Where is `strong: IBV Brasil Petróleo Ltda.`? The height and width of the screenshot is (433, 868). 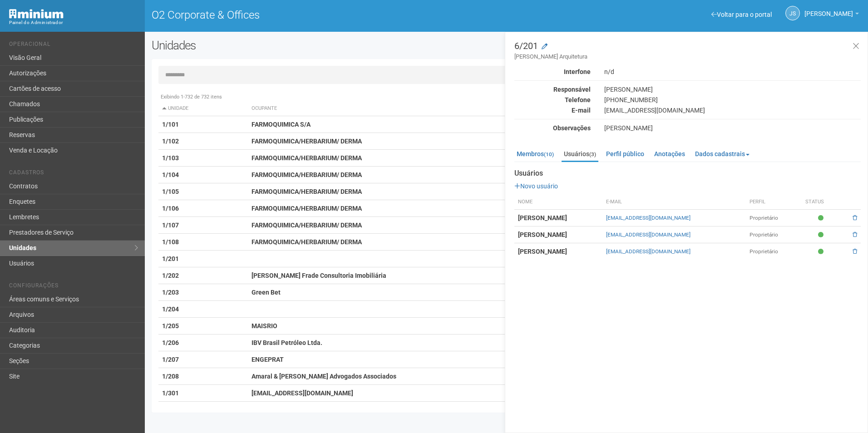 strong: IBV Brasil Petróleo Ltda. is located at coordinates (287, 343).